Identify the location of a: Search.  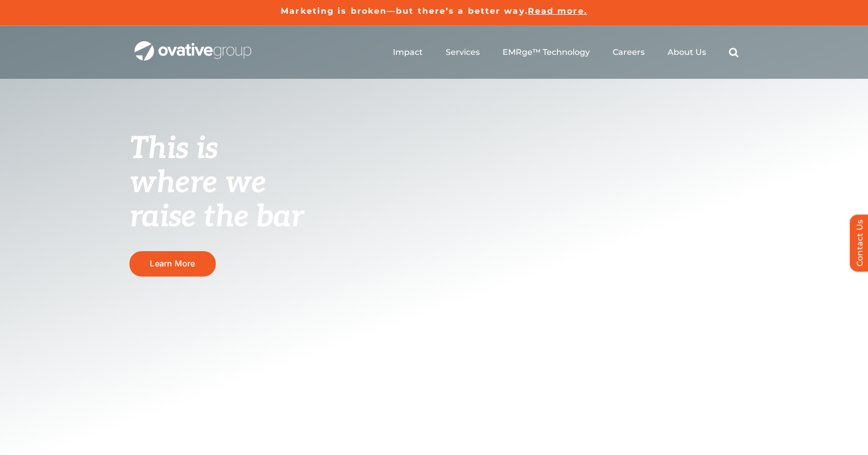
(734, 53).